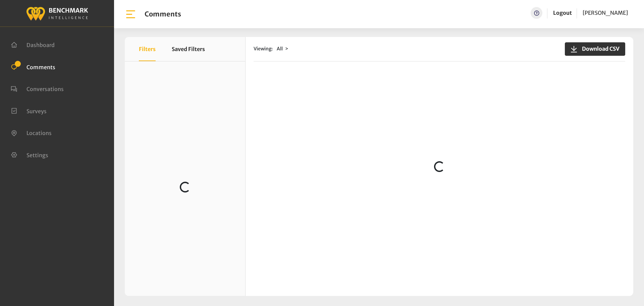 Image resolution: width=644 pixels, height=306 pixels. What do you see at coordinates (29, 111) in the screenshot?
I see `a: Surveys` at bounding box center [29, 111].